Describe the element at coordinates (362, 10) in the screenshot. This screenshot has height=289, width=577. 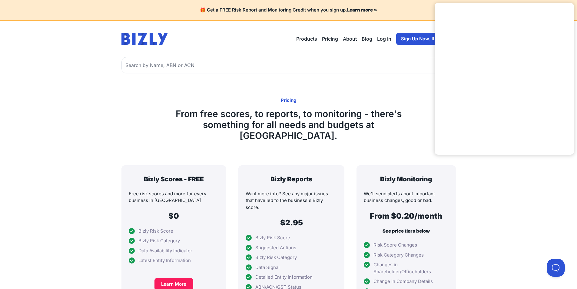
I see `strong: Learn more »` at that location.